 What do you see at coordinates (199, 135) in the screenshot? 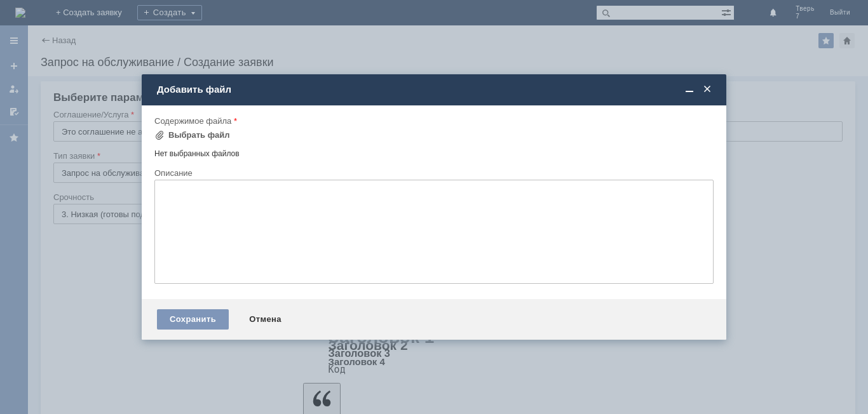
I see `div: Выбрать файл` at bounding box center [199, 135].